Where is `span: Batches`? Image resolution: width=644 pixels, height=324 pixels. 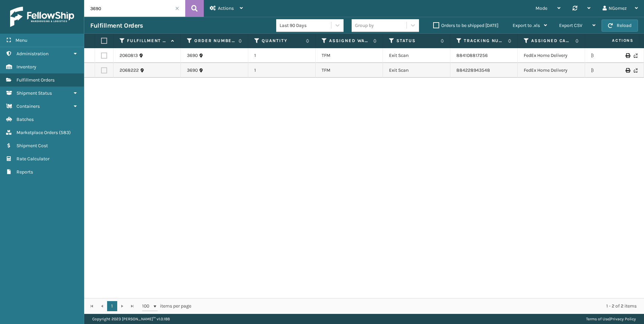 span: Batches is located at coordinates (25, 119).